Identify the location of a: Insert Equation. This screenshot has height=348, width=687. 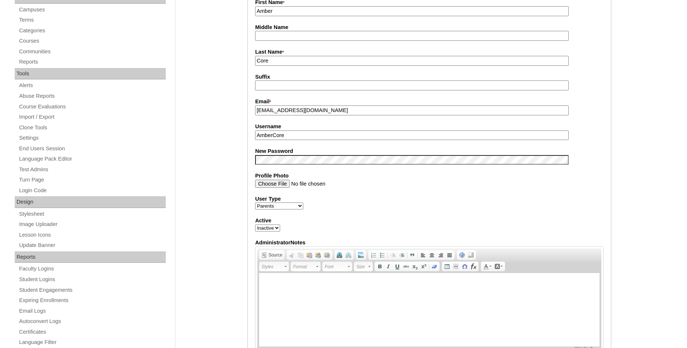
(473, 266).